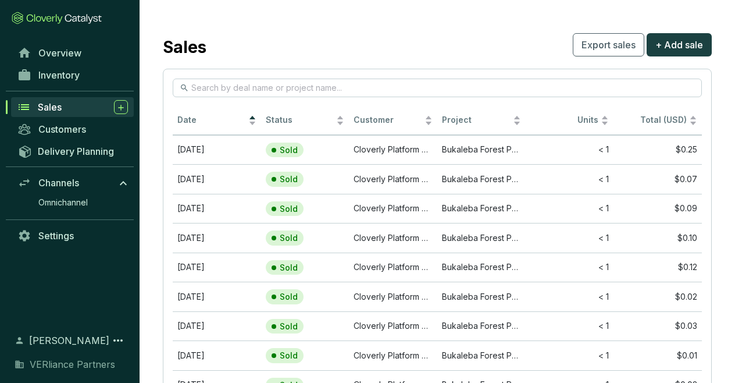  What do you see at coordinates (217, 237) in the screenshot?
I see `td: May 10 2023` at bounding box center [217, 237].